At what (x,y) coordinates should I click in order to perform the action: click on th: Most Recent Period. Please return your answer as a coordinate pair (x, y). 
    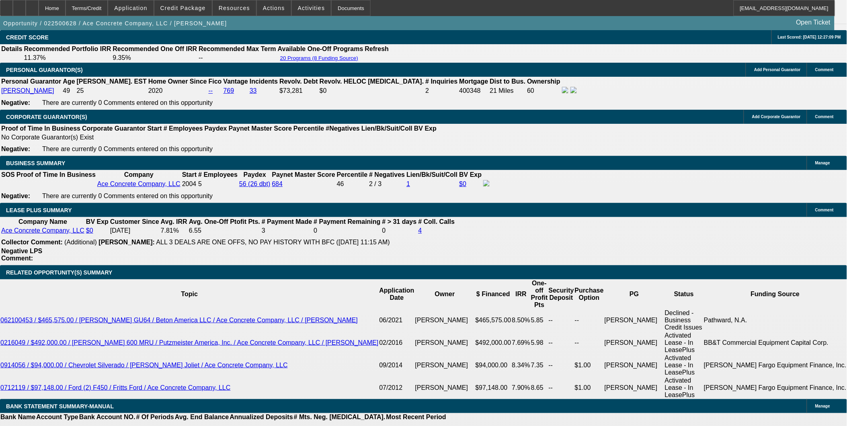
    Looking at the image, I should click on (416, 417).